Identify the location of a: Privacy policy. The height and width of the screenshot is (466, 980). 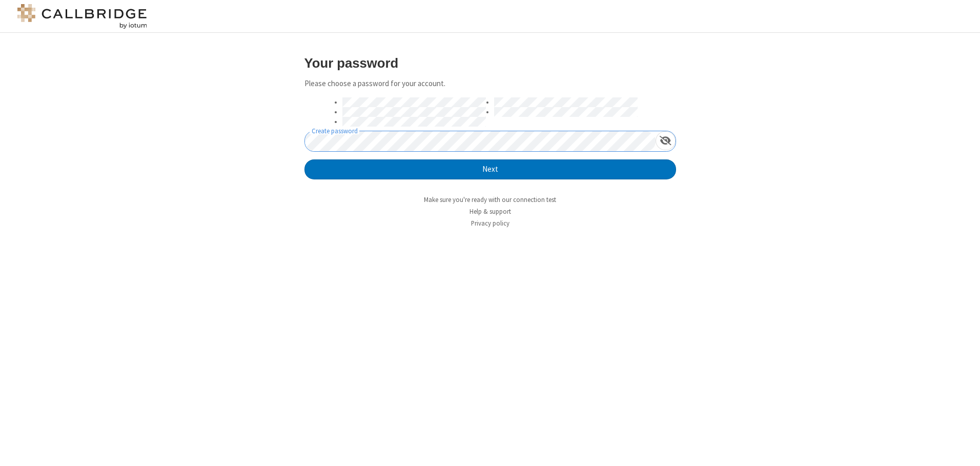
(490, 223).